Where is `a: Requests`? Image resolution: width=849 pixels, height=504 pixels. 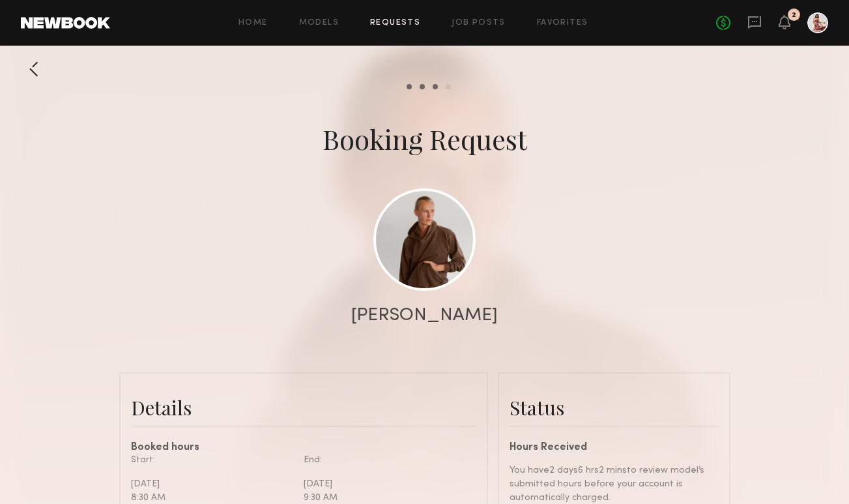 a: Requests is located at coordinates (395, 23).